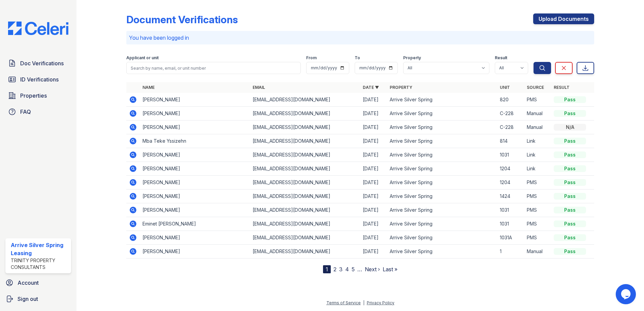  Describe the element at coordinates (538, 114) in the screenshot. I see `td: Manual` at that location.